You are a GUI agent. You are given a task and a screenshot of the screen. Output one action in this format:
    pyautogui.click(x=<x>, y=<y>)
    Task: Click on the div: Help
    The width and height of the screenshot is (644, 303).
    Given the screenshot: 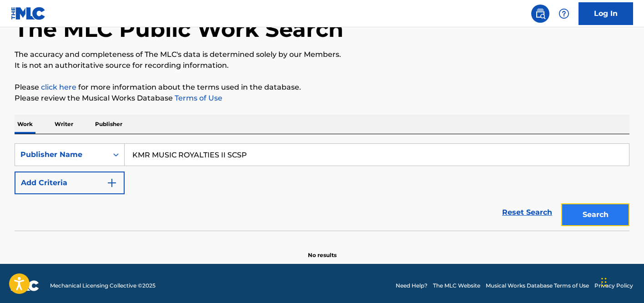 What is the action you would take?
    pyautogui.click(x=564, y=13)
    